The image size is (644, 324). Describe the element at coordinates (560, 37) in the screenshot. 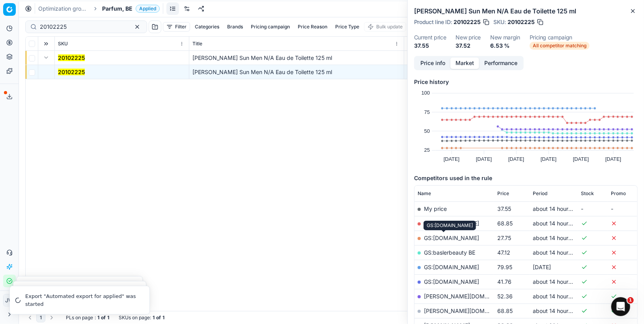

I see `dt: Pricing campaign` at that location.